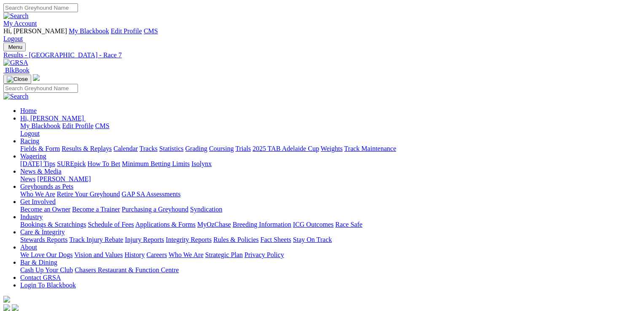 The height and width of the screenshot is (311, 644). Describe the element at coordinates (189, 239) in the screenshot. I see `a: Integrity Reports` at that location.